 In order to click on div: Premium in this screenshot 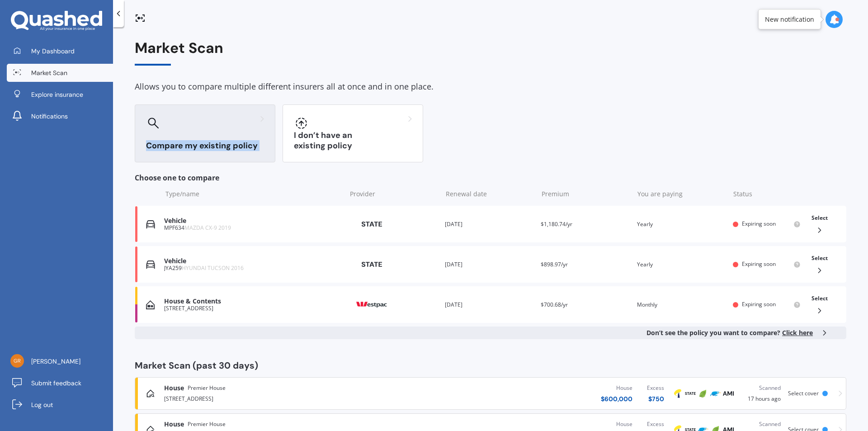, I will do `click(586, 194)`.